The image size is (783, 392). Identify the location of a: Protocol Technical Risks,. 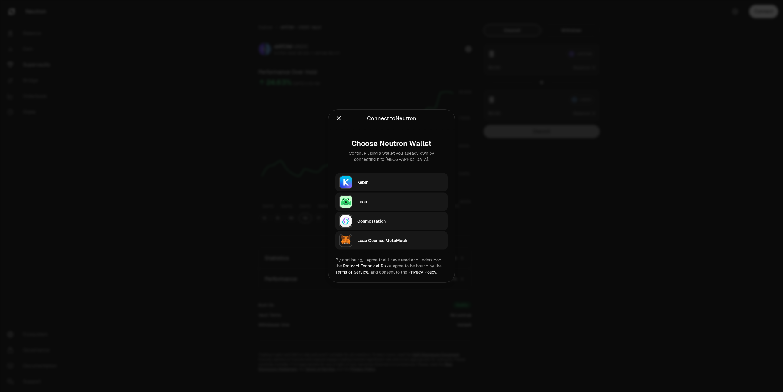
(367, 266).